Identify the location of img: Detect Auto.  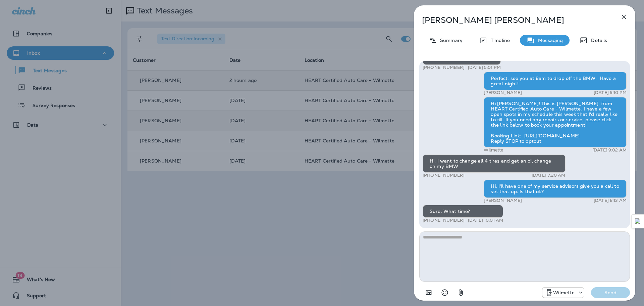
(638, 222).